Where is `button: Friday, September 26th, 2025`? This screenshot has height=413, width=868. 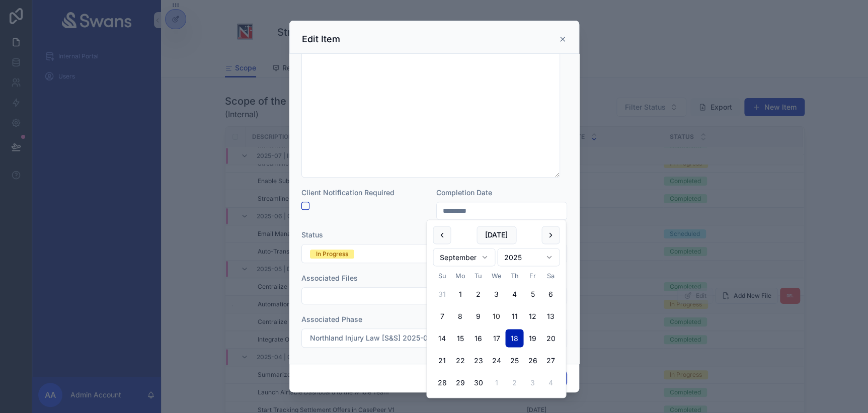
button: Friday, September 26th, 2025 is located at coordinates (532, 361).